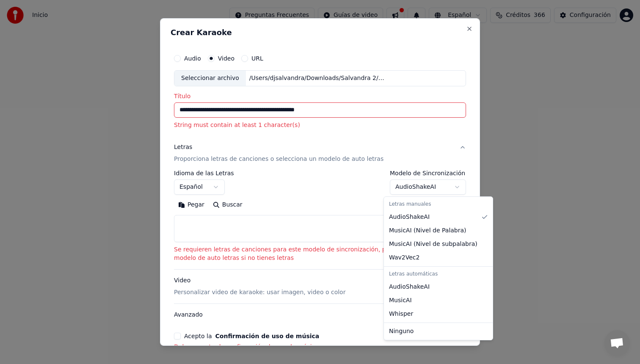 This screenshot has width=640, height=364. Describe the element at coordinates (401, 331) in the screenshot. I see `span: Ninguno` at that location.